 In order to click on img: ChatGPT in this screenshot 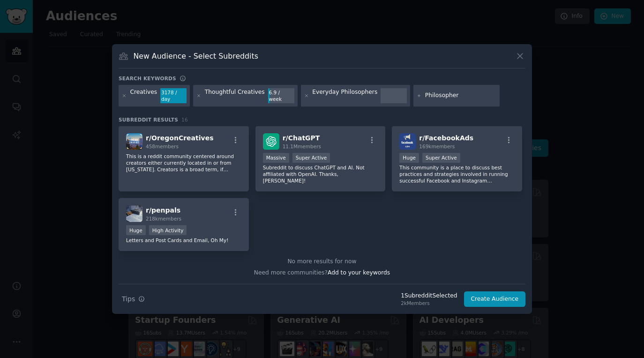, I will do `click(271, 141)`.